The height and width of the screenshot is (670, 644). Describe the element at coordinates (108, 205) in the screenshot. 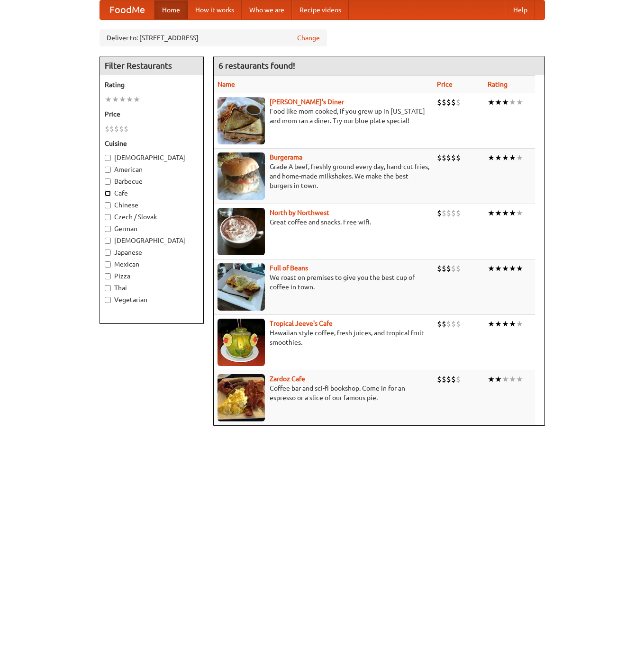

I see `input: Chinese` at that location.